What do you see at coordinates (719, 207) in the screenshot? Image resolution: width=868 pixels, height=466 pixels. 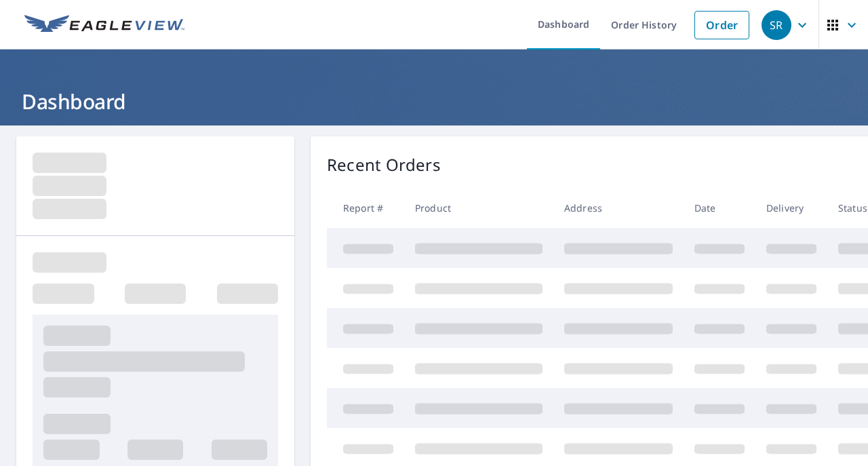 I see `th: Date` at bounding box center [719, 207].